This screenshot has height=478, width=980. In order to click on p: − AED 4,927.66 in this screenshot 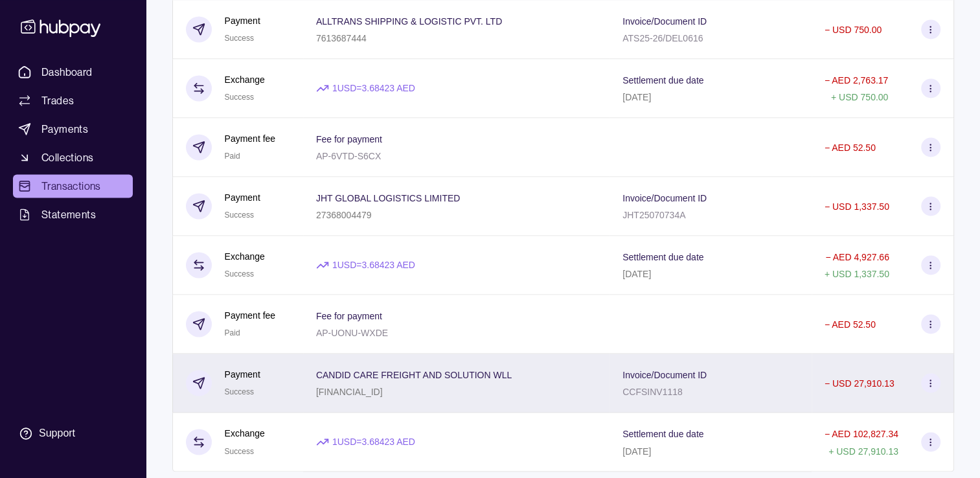, I will do `click(857, 257)`.